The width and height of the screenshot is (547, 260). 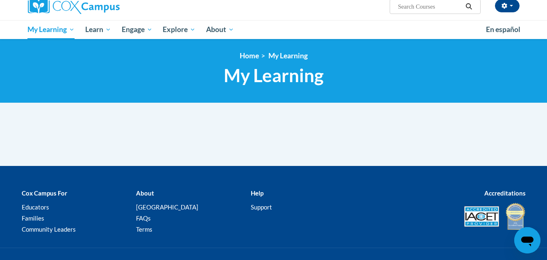 What do you see at coordinates (145, 193) in the screenshot?
I see `b: About` at bounding box center [145, 193].